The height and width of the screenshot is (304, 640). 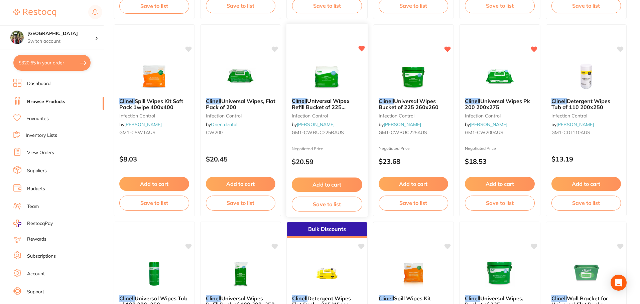 What do you see at coordinates (33, 207) in the screenshot?
I see `a: Team` at bounding box center [33, 207].